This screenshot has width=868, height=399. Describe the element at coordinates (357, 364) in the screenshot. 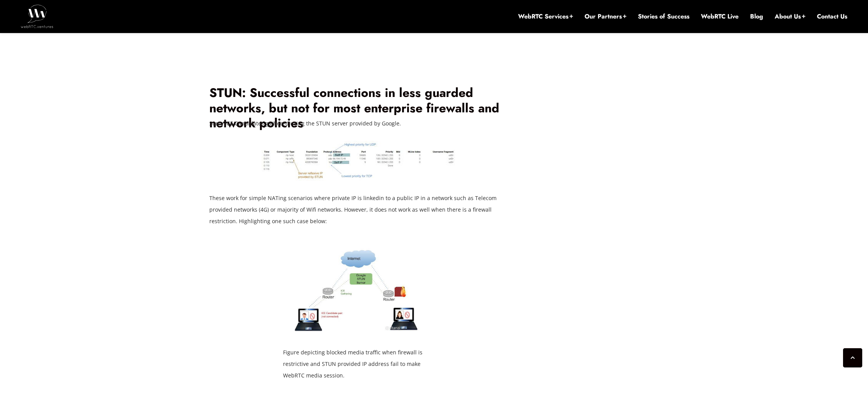

I see `figcaption: Figure depicting blocked media traffic when firewall is restrictive and STUN provided IP address ...` at that location.